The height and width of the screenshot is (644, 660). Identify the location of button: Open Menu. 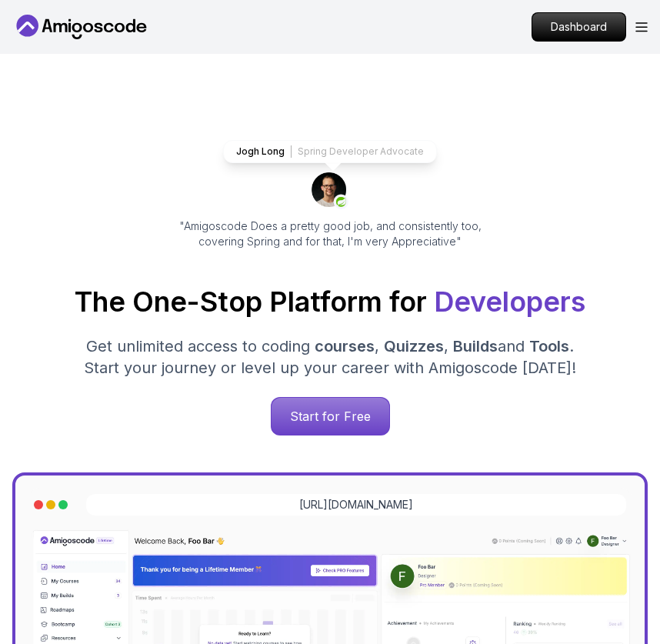
(642, 27).